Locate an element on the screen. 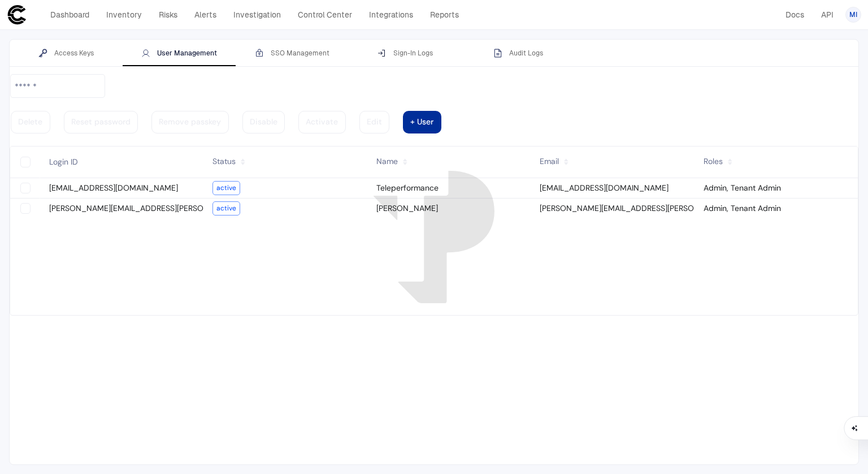 This screenshot has width=868, height=474. div: Sign-In Logs is located at coordinates (405, 54).